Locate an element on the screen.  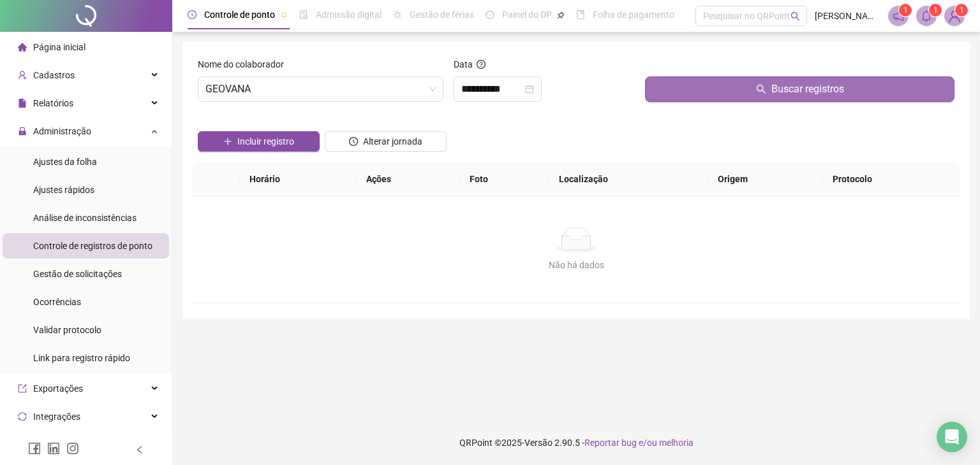
img: 53874 is located at coordinates (954, 16).